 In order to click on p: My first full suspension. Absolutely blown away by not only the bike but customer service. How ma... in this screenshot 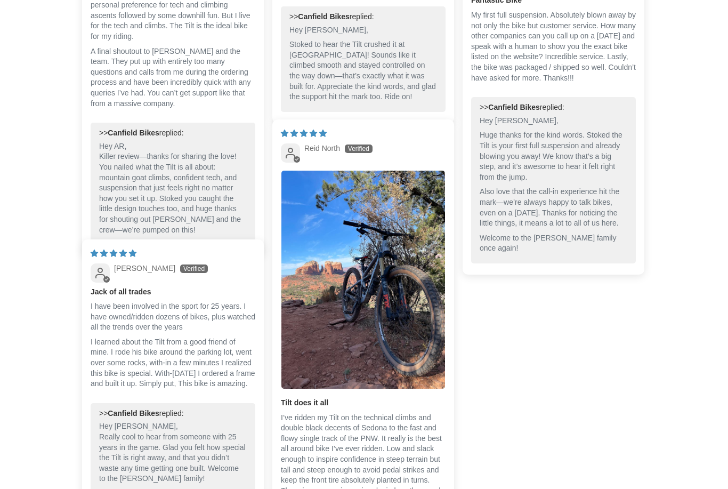, I will do `click(553, 47)`.